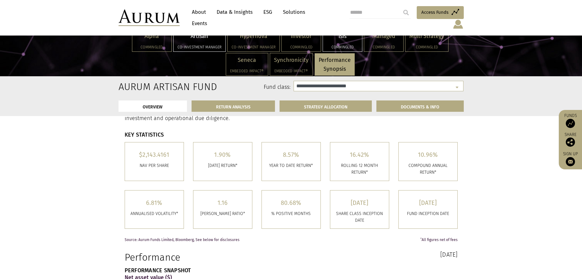  I want to click on label: Fund class:, so click(234, 87).